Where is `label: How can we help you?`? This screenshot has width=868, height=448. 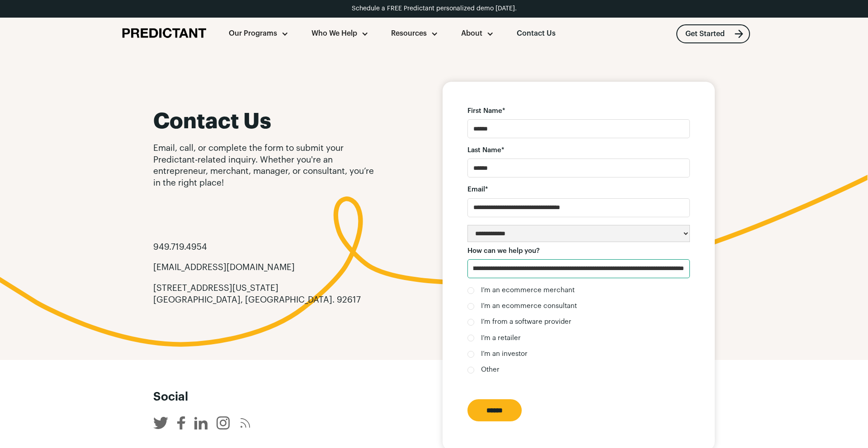
label: How can we help you? is located at coordinates (578, 251).